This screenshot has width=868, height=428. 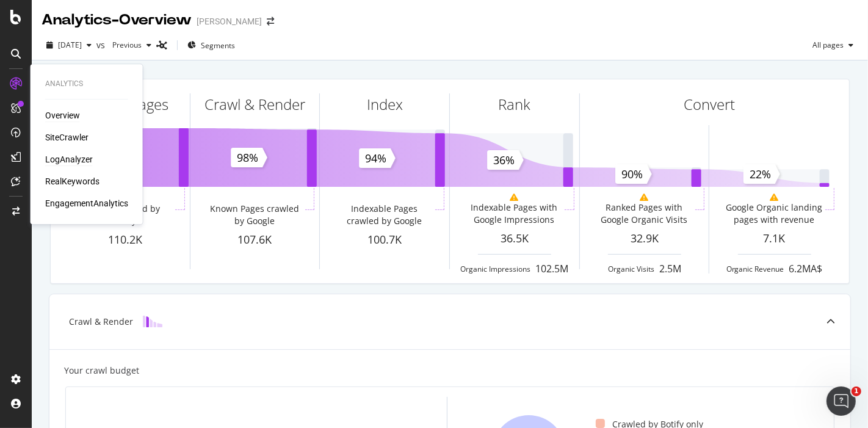 What do you see at coordinates (255, 215) in the screenshot?
I see `div: Known Pages crawled by Google` at bounding box center [255, 215].